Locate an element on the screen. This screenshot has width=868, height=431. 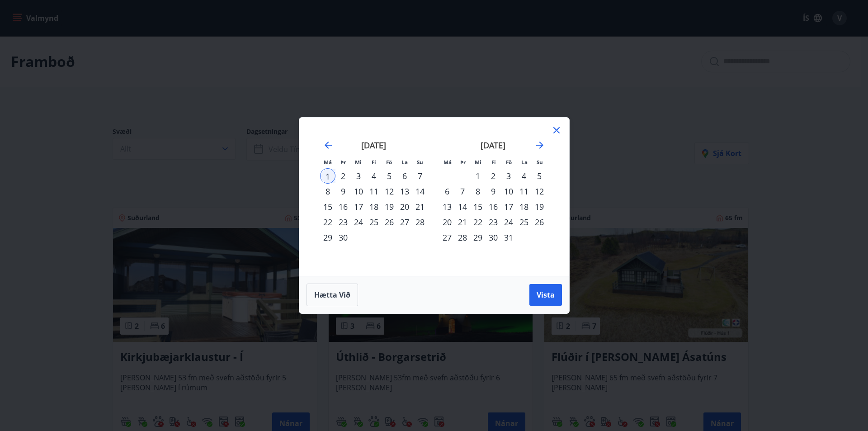
td: Choose miðvikudagur, 17. september 2025 as your check-in date. It’s available. is located at coordinates (358, 207).